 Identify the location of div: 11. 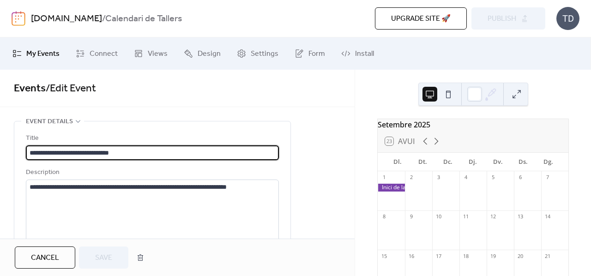
(466, 217).